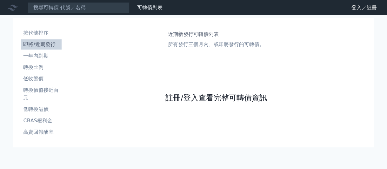 Image resolution: width=387 pixels, height=169 pixels. What do you see at coordinates (41, 121) in the screenshot?
I see `li: CBAS權利金` at bounding box center [41, 121].